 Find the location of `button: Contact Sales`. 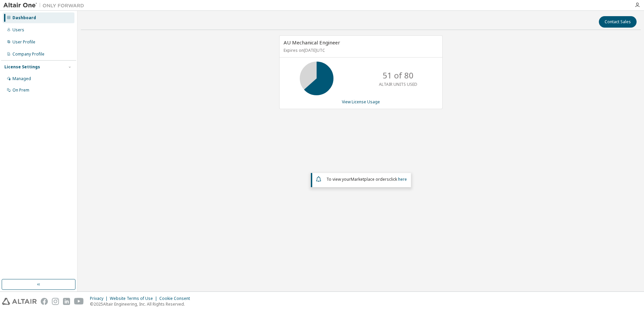

button: Contact Sales is located at coordinates (618, 22).